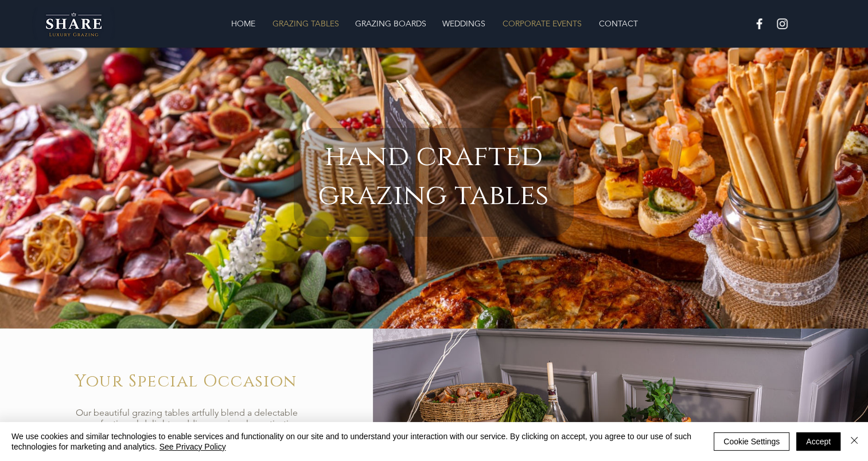 This screenshot has height=461, width=868. Describe the element at coordinates (782, 23) in the screenshot. I see `a: White Instagram Icon` at that location.